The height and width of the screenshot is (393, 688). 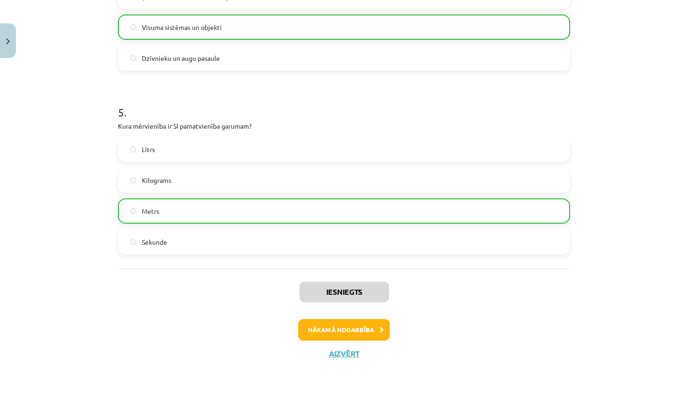 What do you see at coordinates (133, 149) in the screenshot?
I see `input: Litrs` at bounding box center [133, 149].